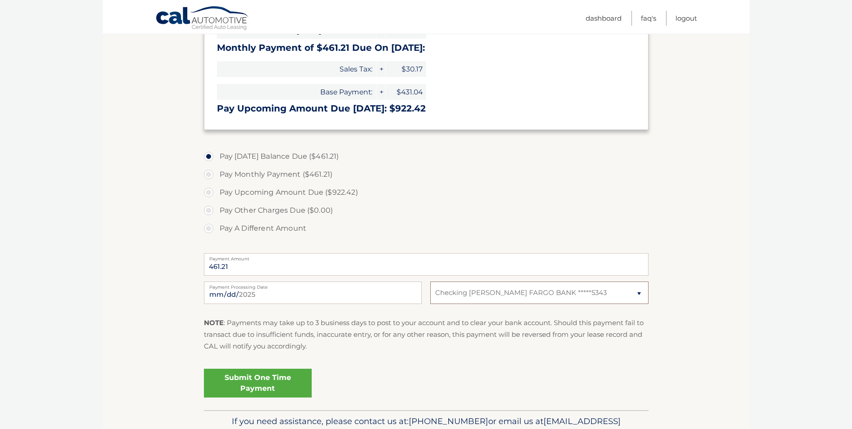  Describe the element at coordinates (313, 293) in the screenshot. I see `input: Payment Date` at that location.